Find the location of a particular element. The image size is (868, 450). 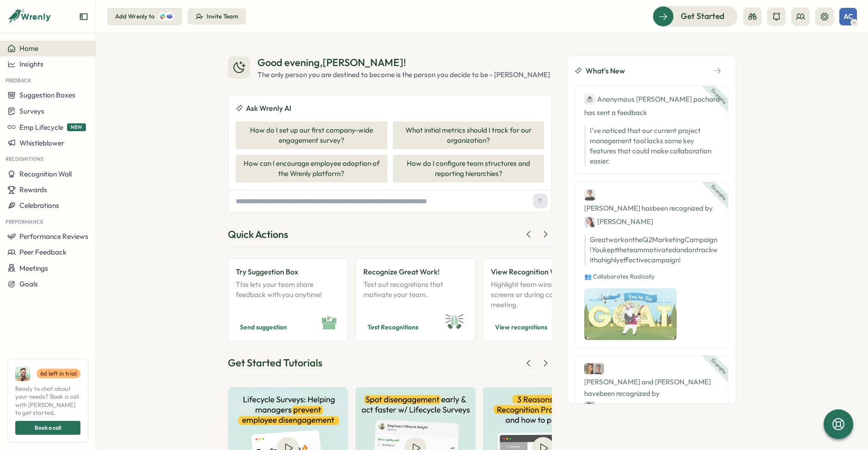

span: Performance Reviews is located at coordinates (54, 236).